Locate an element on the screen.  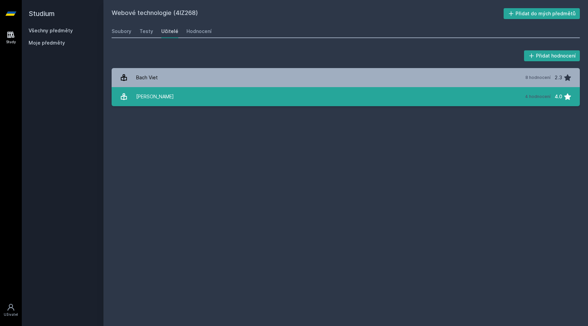
a: Bach Viet 8 hodnocení 2.3 is located at coordinates (346, 78).